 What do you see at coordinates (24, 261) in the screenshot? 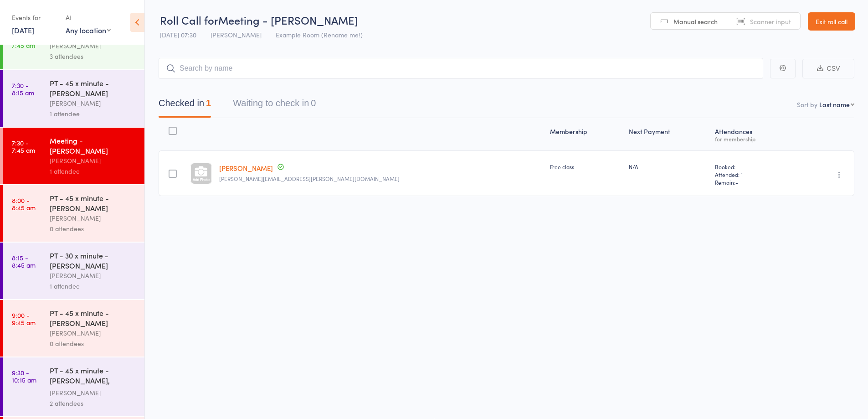
I see `time: 8:15 - 8:45 am` at bounding box center [24, 261].